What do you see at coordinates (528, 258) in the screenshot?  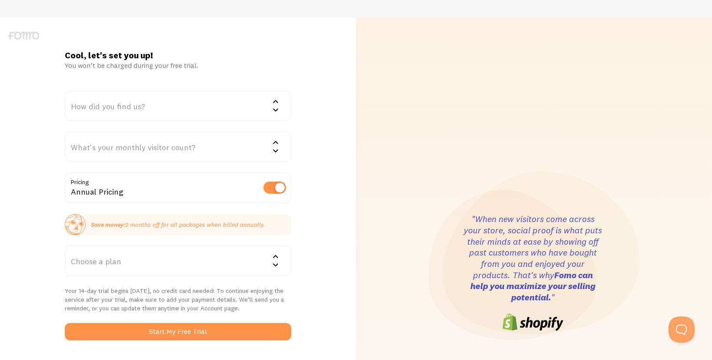 I see `h3: " on your website to help increase sales and conversions."` at bounding box center [528, 258].